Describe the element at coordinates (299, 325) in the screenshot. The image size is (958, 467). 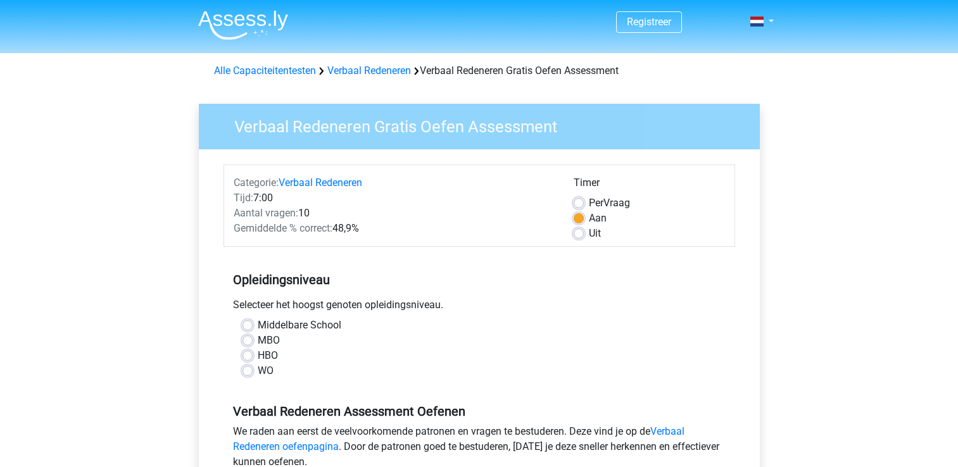
I see `label: Middelbare School` at that location.